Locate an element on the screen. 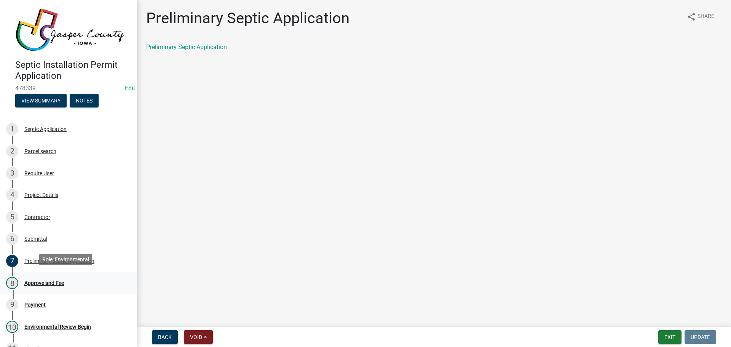 This screenshot has height=347, width=731. div: Parcel search is located at coordinates (40, 151).